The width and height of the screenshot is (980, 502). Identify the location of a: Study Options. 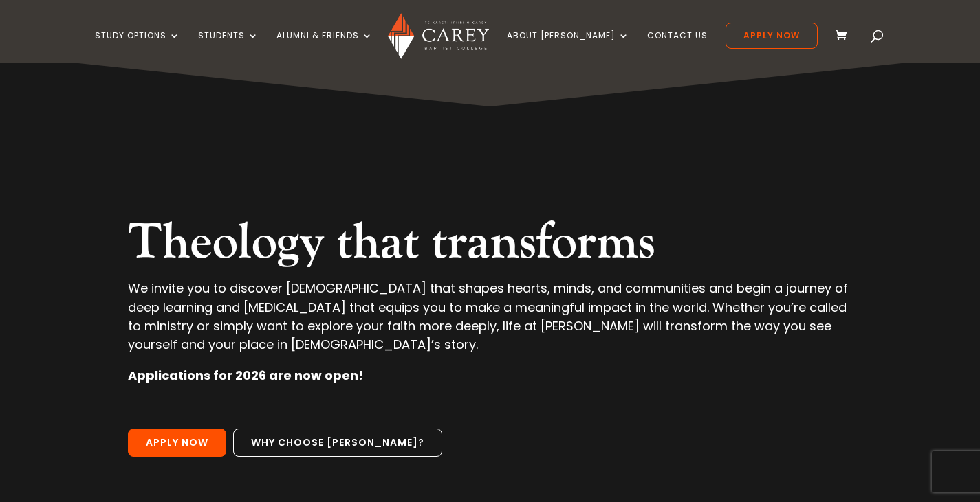
(138, 46).